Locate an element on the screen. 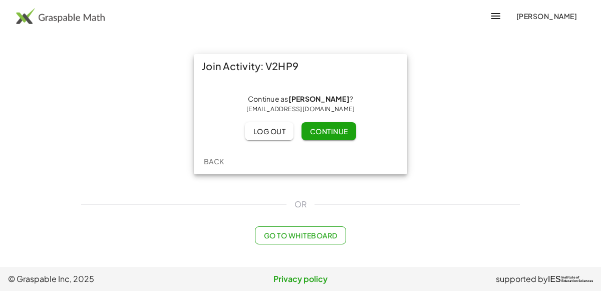 This screenshot has width=601, height=291. button: Log out is located at coordinates (269, 131).